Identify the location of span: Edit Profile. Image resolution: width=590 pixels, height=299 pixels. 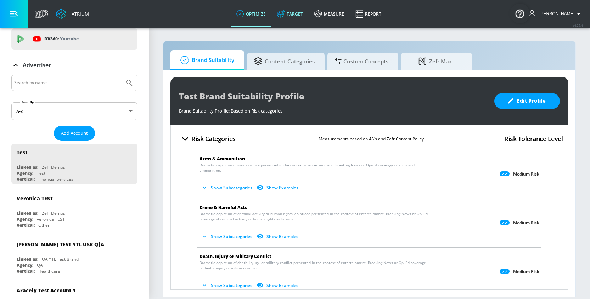
(527, 101).